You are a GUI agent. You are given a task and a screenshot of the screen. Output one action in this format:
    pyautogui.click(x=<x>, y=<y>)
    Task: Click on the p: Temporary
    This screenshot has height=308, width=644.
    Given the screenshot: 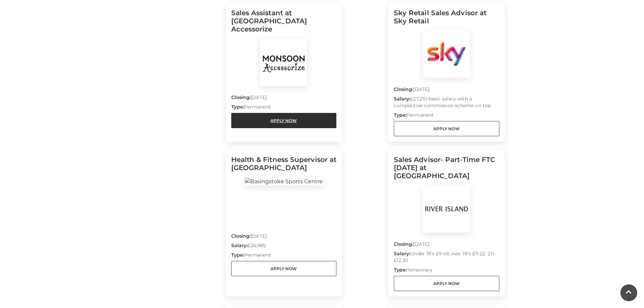 What is the action you would take?
    pyautogui.click(x=447, y=272)
    